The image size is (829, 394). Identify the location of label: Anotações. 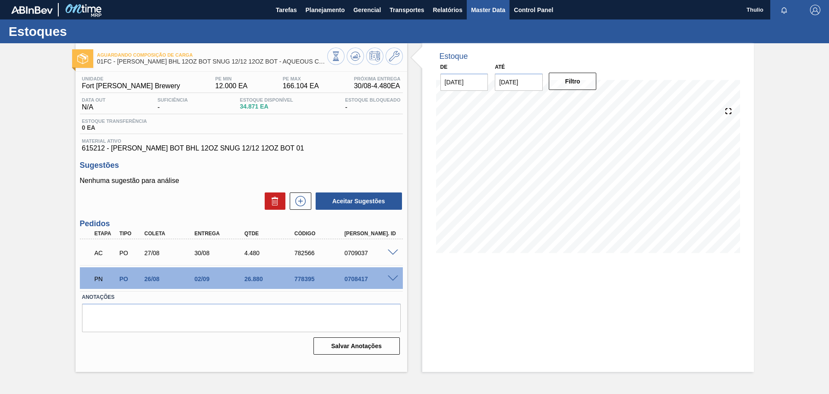
(241, 297).